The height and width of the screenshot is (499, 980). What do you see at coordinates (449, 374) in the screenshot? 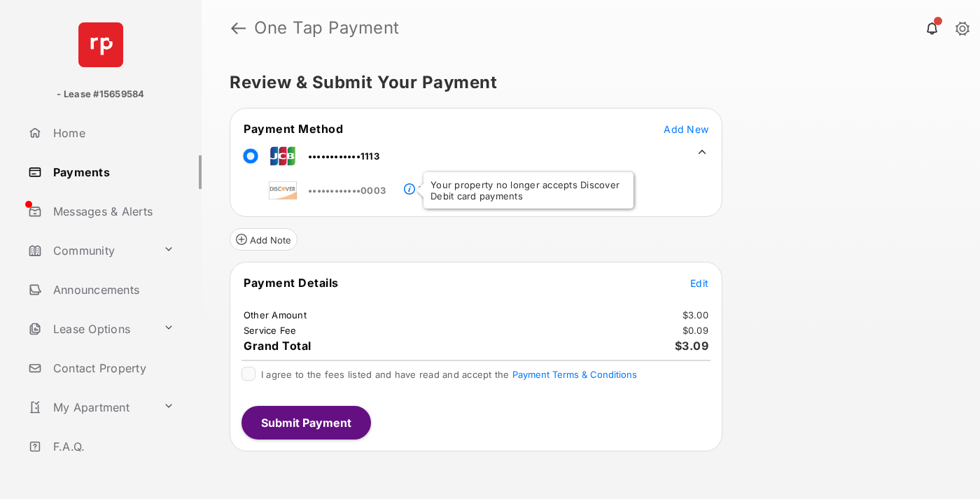
I see `span: I agree to the fees listed and have read and accept the` at bounding box center [449, 374].